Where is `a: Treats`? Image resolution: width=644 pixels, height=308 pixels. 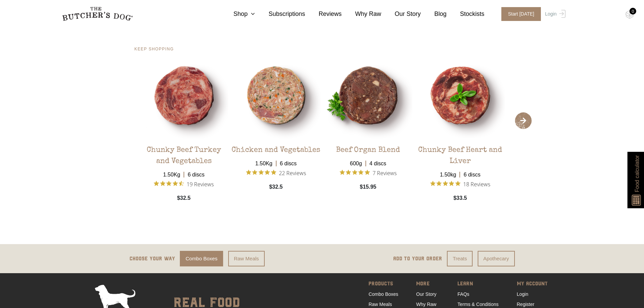
a: Treats is located at coordinates (460, 258).